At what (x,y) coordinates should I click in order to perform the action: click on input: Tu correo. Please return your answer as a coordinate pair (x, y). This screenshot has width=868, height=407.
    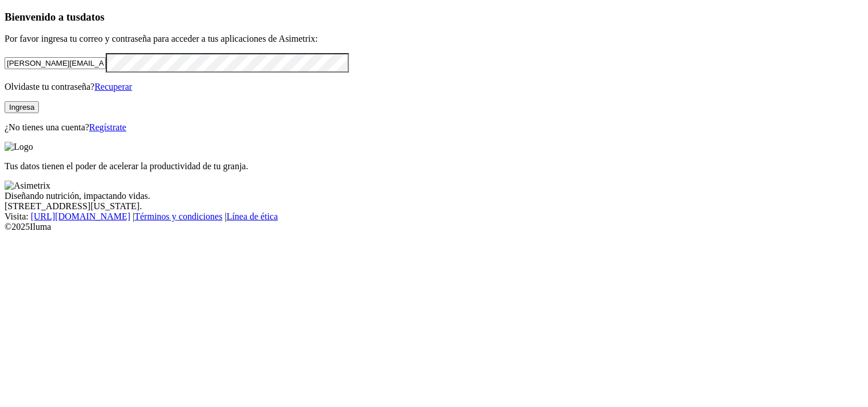
    Looking at the image, I should click on (55, 63).